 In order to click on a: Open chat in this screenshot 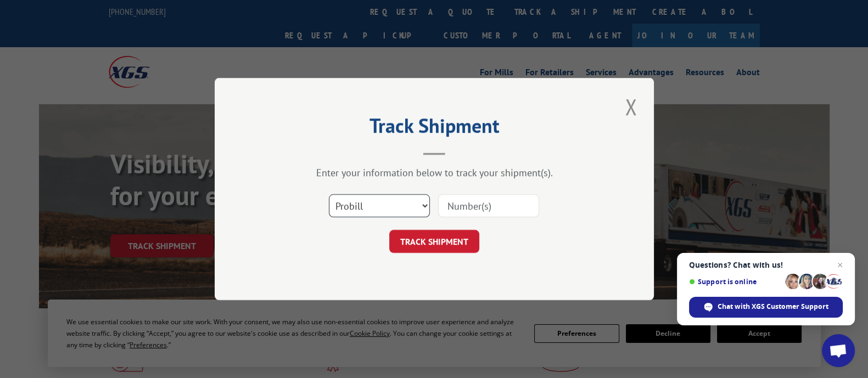, I will do `click(839, 351)`.